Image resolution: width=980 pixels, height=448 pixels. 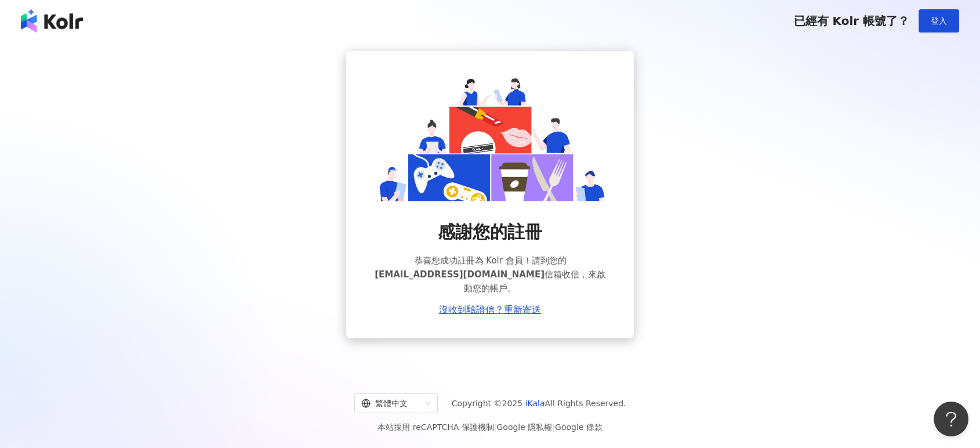 I want to click on a: Google 條款, so click(x=579, y=427).